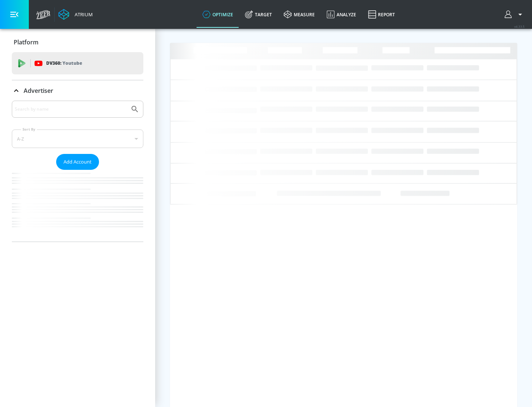 Image resolution: width=532 pixels, height=407 pixels. What do you see at coordinates (78, 139) in the screenshot?
I see `div: A-Z` at bounding box center [78, 139].